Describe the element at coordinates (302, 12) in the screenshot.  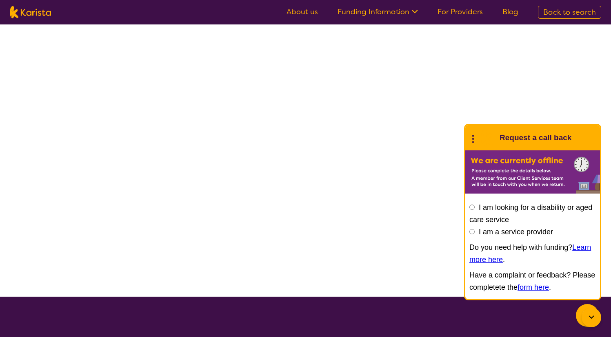
I see `a: About us` at that location.